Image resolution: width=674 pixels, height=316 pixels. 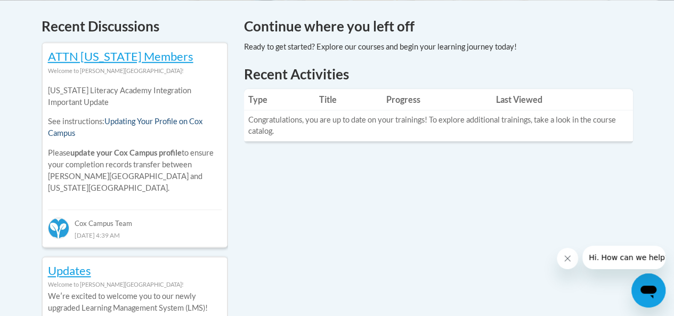 What do you see at coordinates (69, 270) in the screenshot?
I see `a: Updates` at bounding box center [69, 270].